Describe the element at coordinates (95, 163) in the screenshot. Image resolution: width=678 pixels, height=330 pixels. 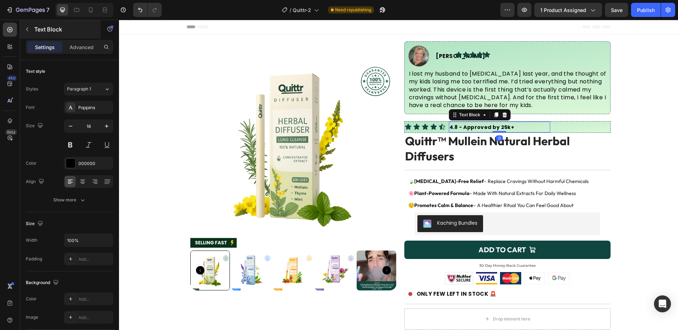
I see `div: 000000` at that location.